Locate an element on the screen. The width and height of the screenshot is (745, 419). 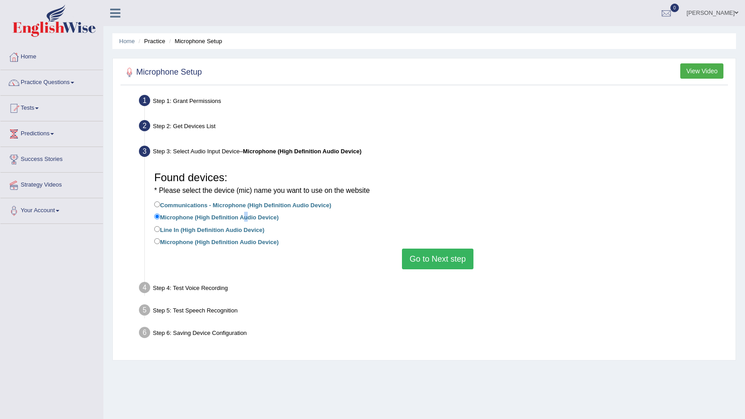
div: Step 2: Get Devices List is located at coordinates (433, 127).